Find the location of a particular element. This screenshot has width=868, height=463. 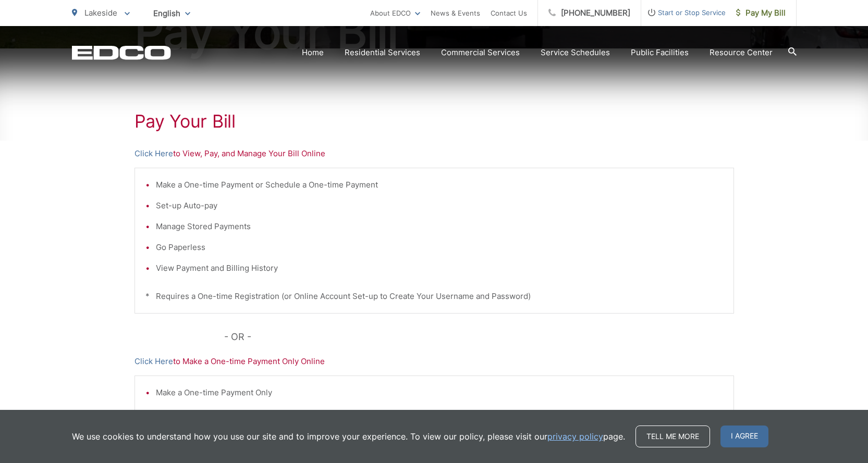

span: Lakeside is located at coordinates (100, 13).